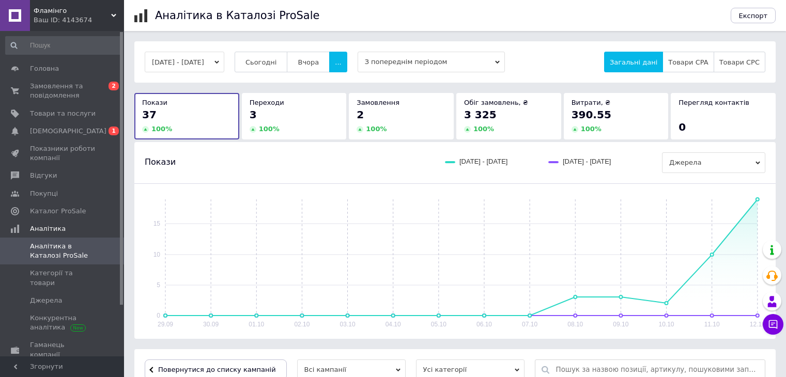 The height and width of the screenshot is (377, 786). Describe the element at coordinates (157, 255) in the screenshot. I see `text: 10` at that location.